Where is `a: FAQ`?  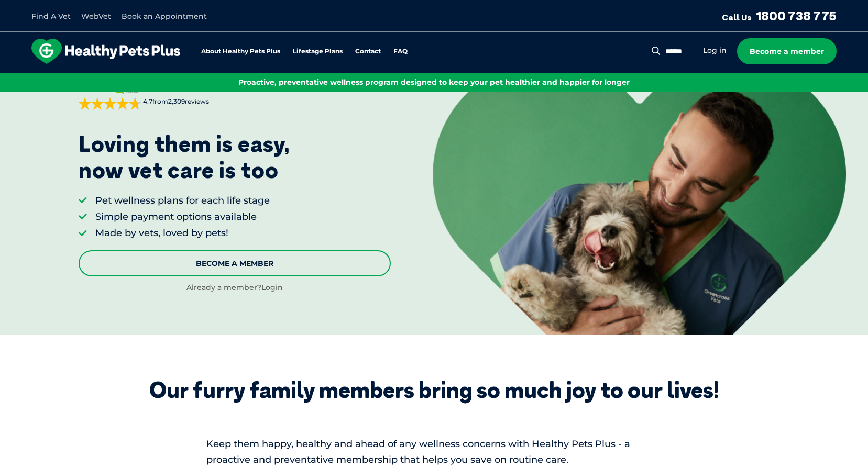 a: FAQ is located at coordinates (400, 51).